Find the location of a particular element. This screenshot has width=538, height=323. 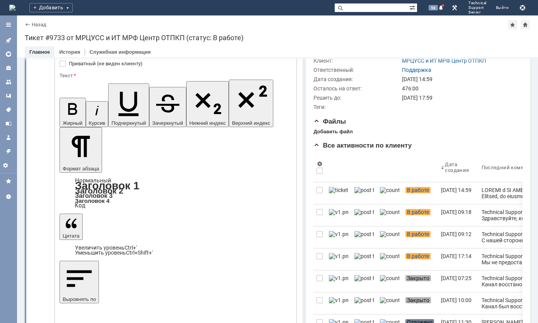

div: Дата создания: is located at coordinates (357, 79).